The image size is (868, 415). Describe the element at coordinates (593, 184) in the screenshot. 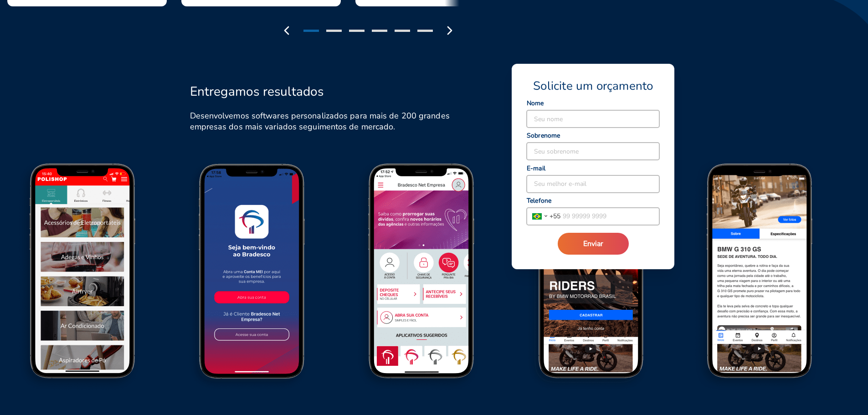

I see `input: Seu melhor e-mail` at that location.